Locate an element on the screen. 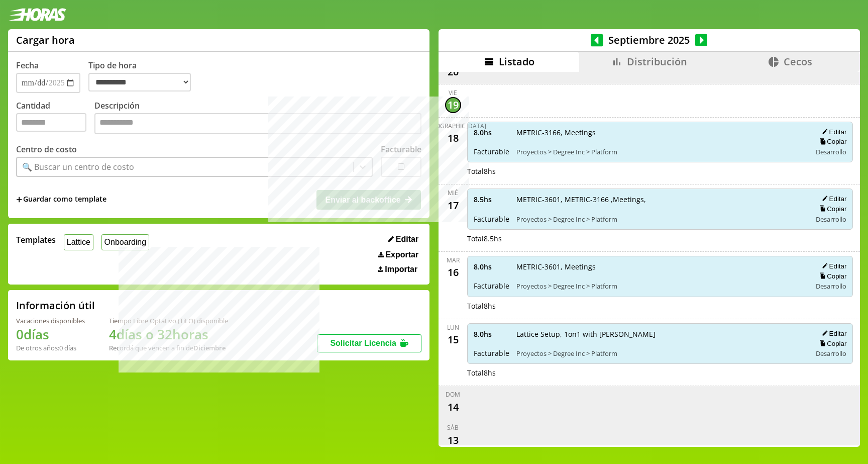 The image size is (868, 464). img: logotipo is located at coordinates (37, 14).